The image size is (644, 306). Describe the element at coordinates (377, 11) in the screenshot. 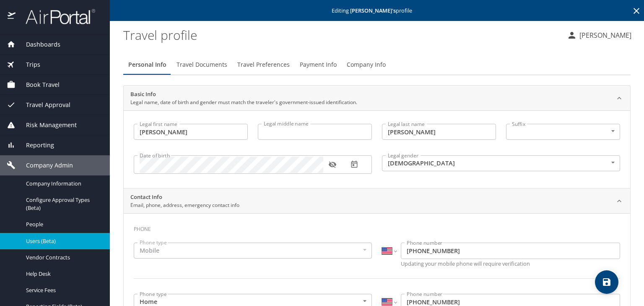

I see `p: Editing profile` at that location.